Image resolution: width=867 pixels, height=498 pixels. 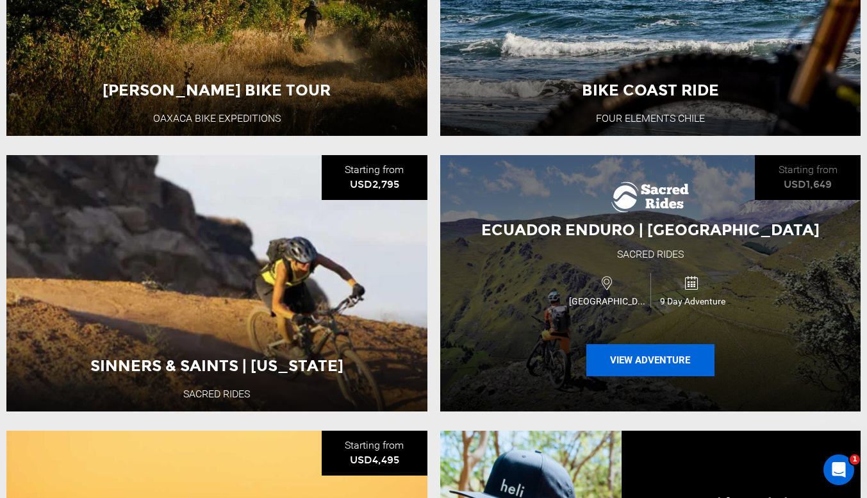 What do you see at coordinates (692, 301) in the screenshot?
I see `span: 9 Day Adventure` at bounding box center [692, 301].